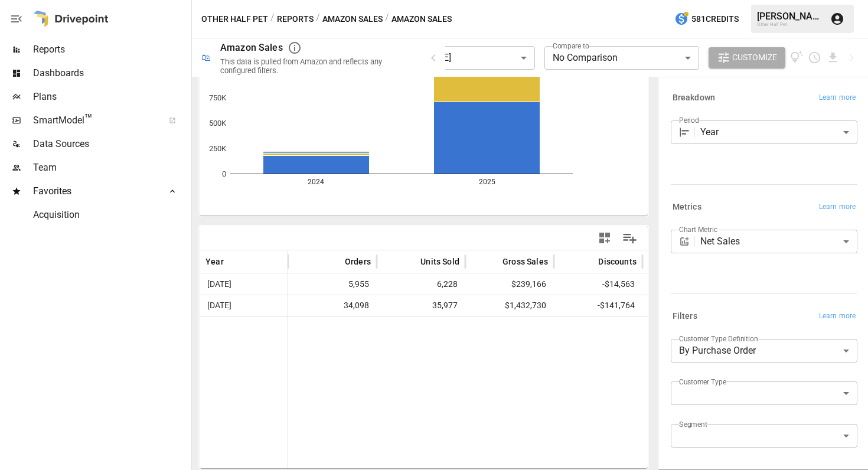 The height and width of the screenshot is (470, 868). Describe the element at coordinates (419, 109) in the screenshot. I see `svg: A chart.` at that location.